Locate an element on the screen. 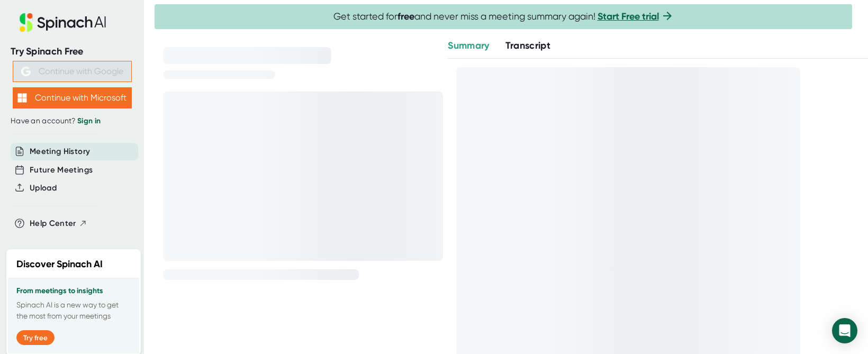  span: Transcript is located at coordinates (528, 46).